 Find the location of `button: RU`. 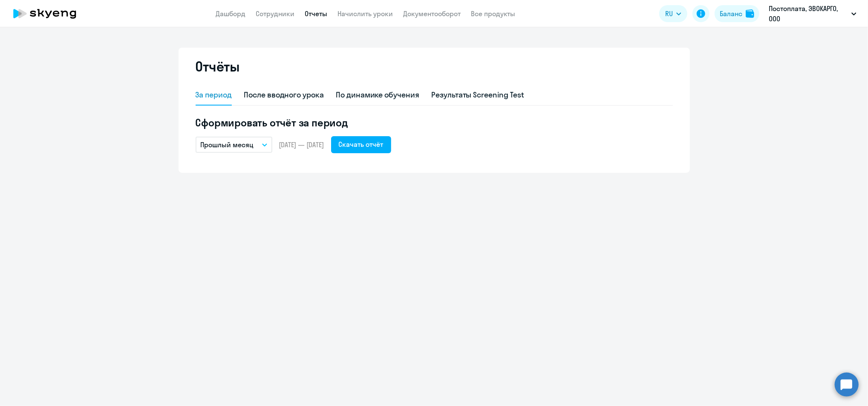

button: RU is located at coordinates (673, 14).